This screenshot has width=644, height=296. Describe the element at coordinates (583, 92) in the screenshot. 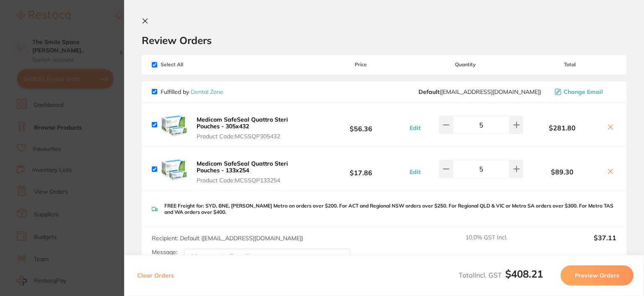

I see `span: Change Email` at that location.